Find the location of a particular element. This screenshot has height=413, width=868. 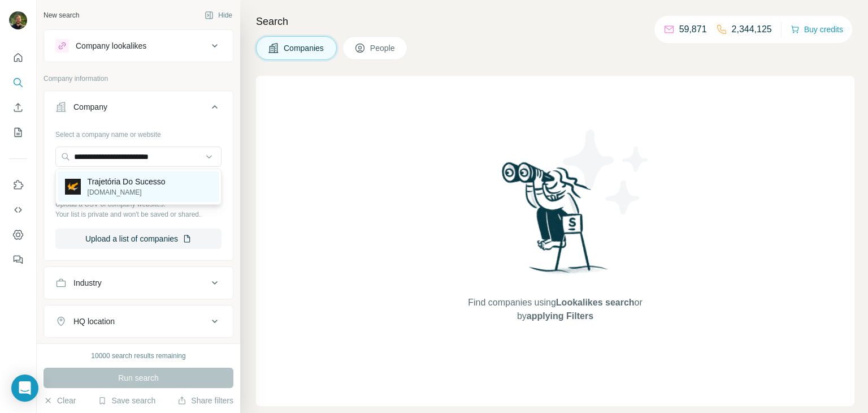

button: Quick start is located at coordinates (18, 58).